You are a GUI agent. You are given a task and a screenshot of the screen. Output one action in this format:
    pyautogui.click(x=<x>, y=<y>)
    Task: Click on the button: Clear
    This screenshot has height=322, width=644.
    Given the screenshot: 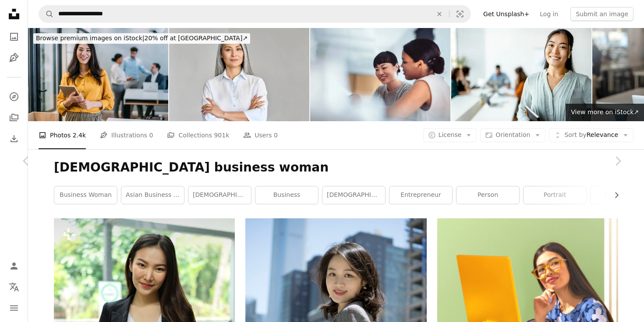 What is the action you would take?
    pyautogui.click(x=439, y=14)
    